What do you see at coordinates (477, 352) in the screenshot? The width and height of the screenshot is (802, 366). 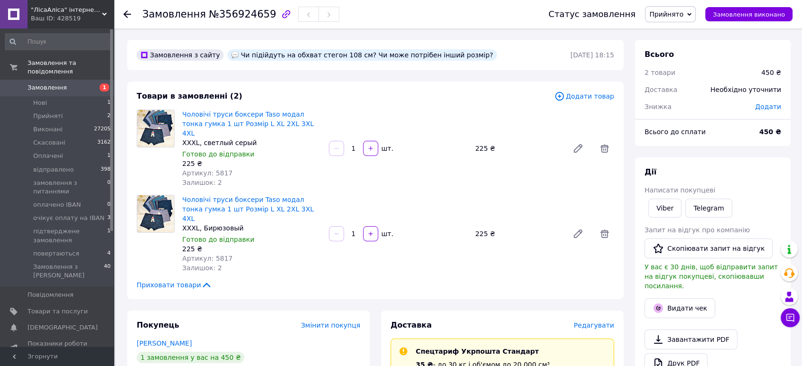 I see `span: Спецтариф Укрпошта Стандарт` at bounding box center [477, 352].